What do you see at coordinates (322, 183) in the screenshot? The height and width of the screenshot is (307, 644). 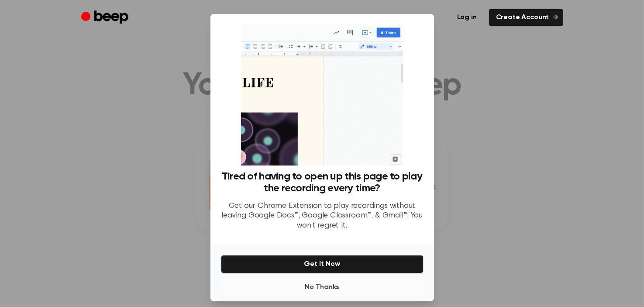 I see `h3: Tired of having to open up this page to play the recording every time?` at bounding box center [322, 183].